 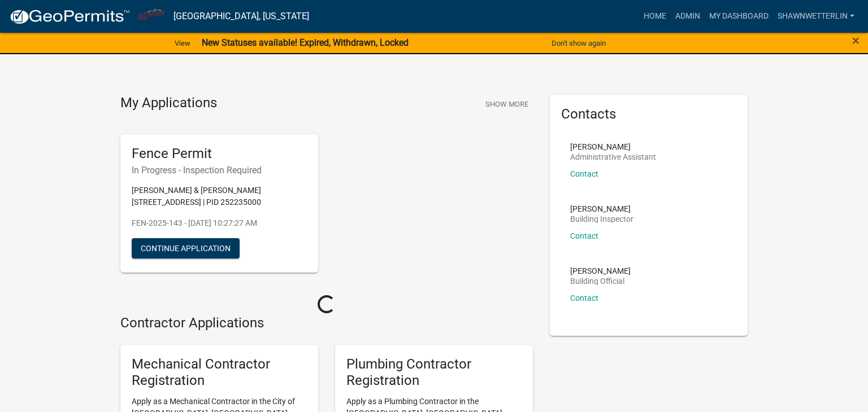 I want to click on p: Building Inspector, so click(x=602, y=219).